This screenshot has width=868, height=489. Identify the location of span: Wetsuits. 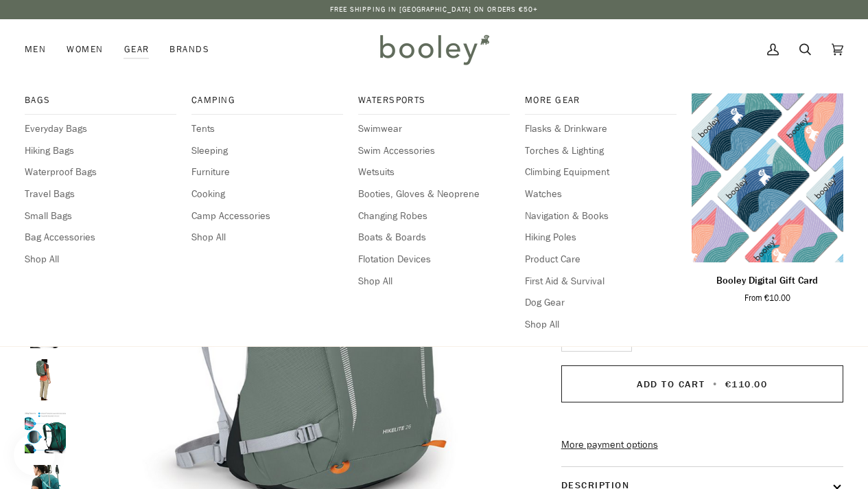
(434, 172).